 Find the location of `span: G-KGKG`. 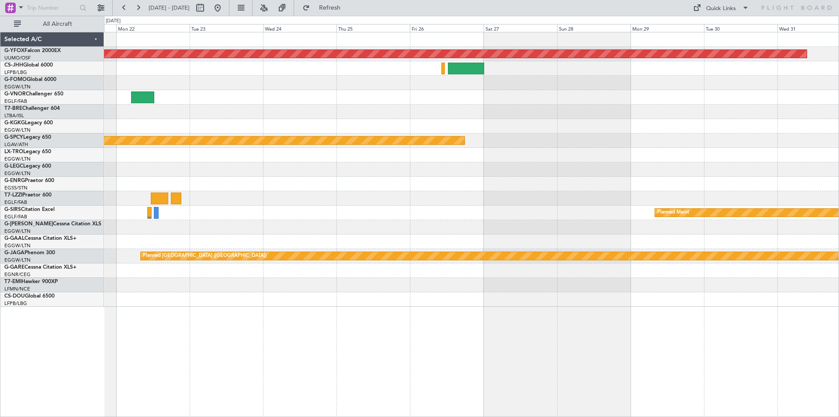

span: G-KGKG is located at coordinates (14, 123).